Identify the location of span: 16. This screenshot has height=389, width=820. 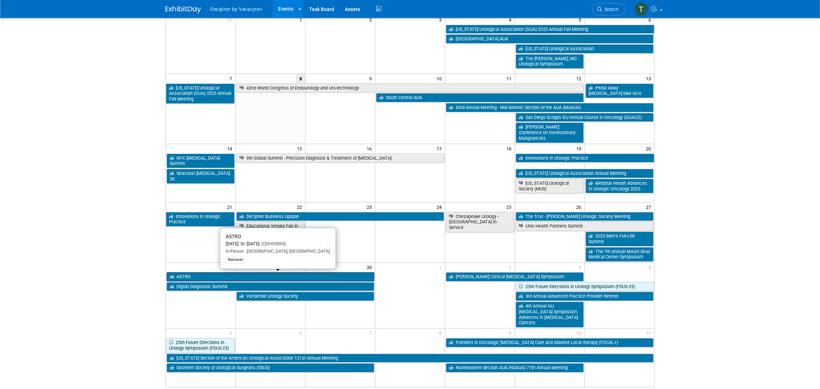
(370, 148).